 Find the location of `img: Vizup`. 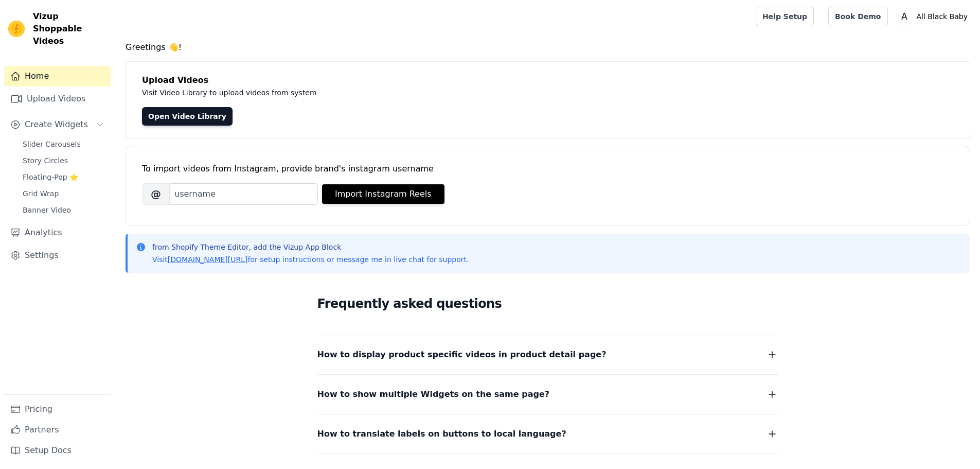

img: Vizup is located at coordinates (17, 29).